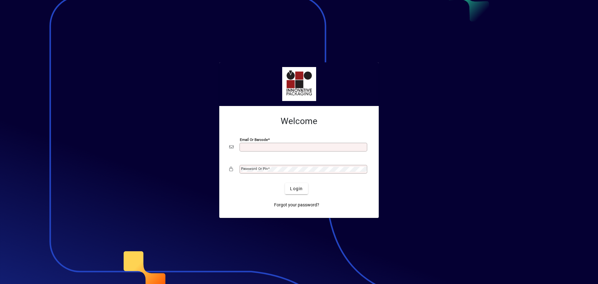 The image size is (598, 284). I want to click on h2: Welcome, so click(299, 121).